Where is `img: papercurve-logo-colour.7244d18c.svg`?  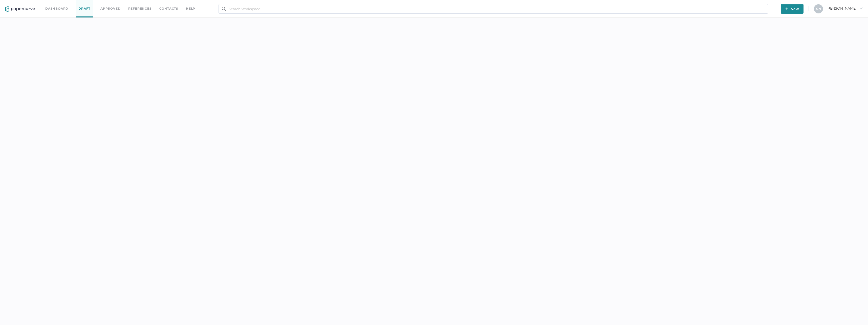
img: papercurve-logo-colour.7244d18c.svg is located at coordinates (20, 10).